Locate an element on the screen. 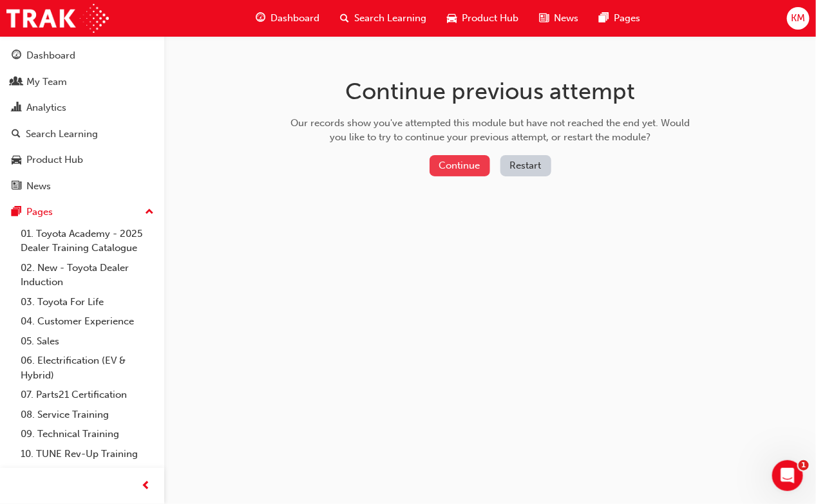  img: Trak is located at coordinates (57, 18).